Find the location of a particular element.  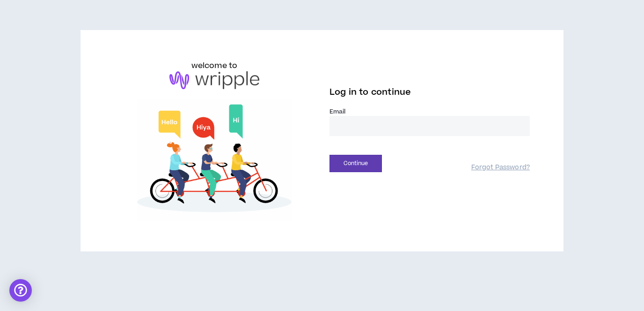

a: Forgot Password? is located at coordinates (500, 167).